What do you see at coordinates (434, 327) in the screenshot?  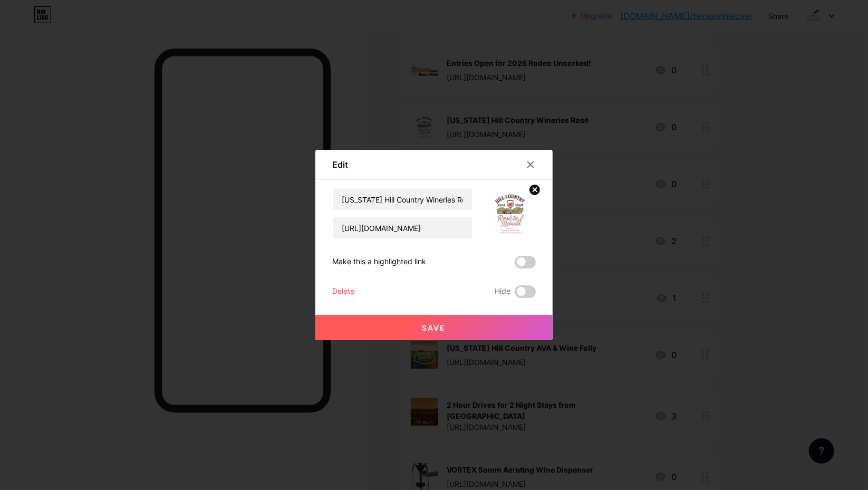 I see `span: Save` at bounding box center [434, 327].